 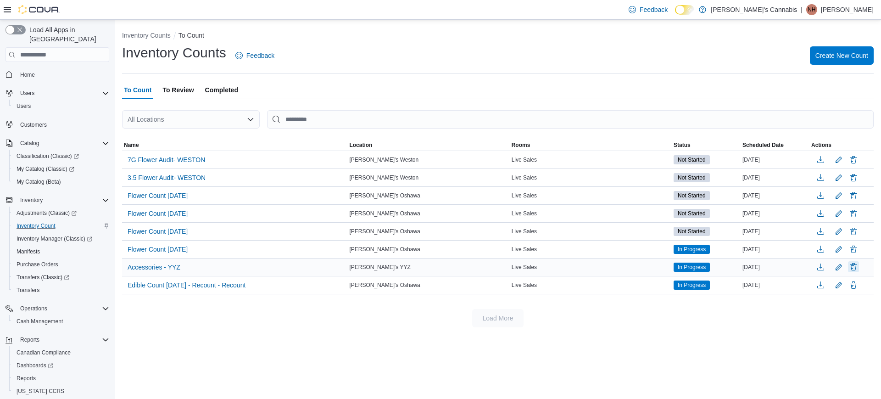 What do you see at coordinates (174, 53) in the screenshot?
I see `h1: Inventory Counts` at bounding box center [174, 53].